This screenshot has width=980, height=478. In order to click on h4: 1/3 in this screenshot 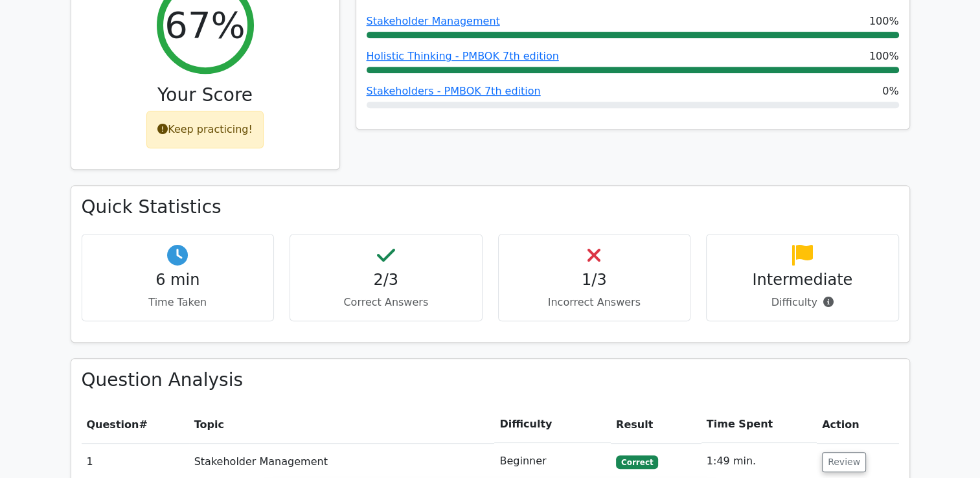, I will do `click(595, 280)`.